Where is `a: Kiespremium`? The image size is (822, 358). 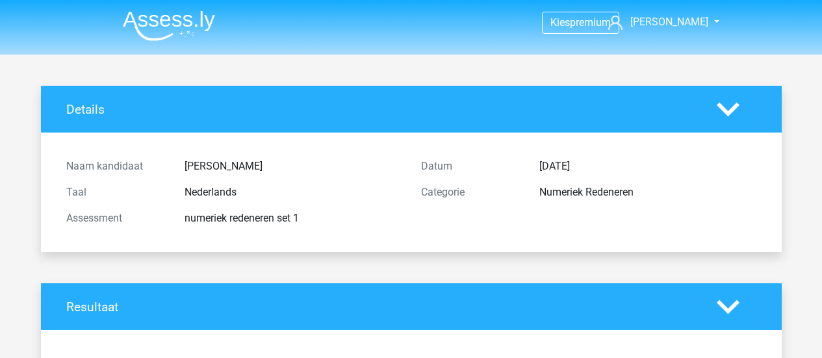
a: Kiespremium is located at coordinates (580, 22).